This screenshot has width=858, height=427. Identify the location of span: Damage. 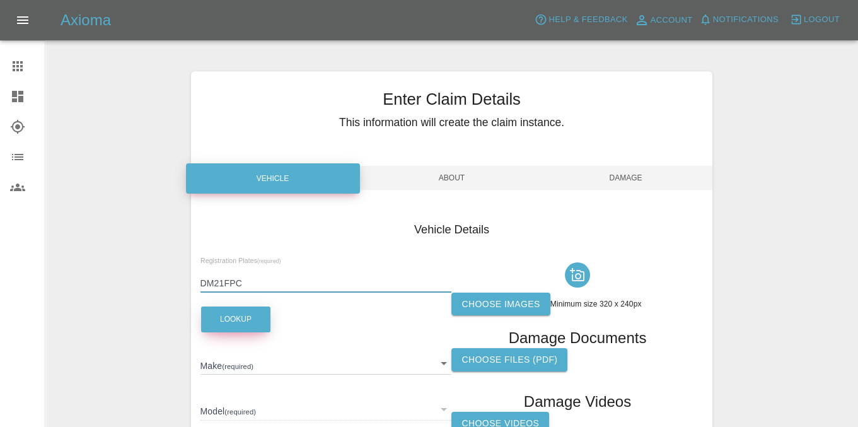
(625, 178).